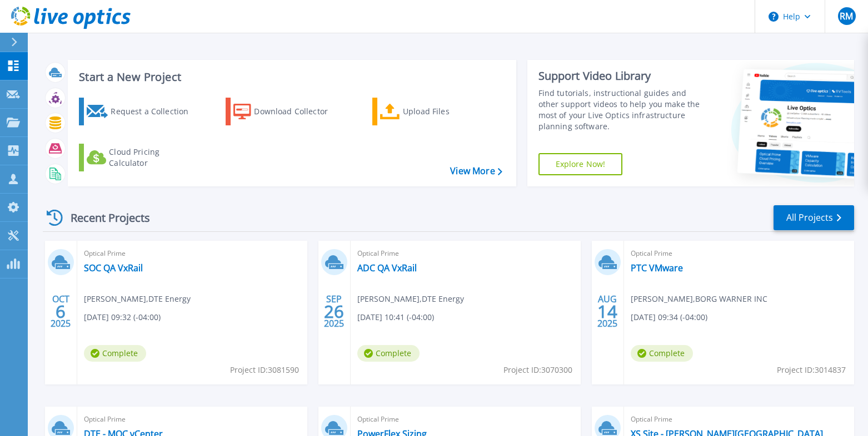 This screenshot has height=436, width=868. Describe the element at coordinates (387, 268) in the screenshot. I see `a: ADC QA VxRail` at that location.